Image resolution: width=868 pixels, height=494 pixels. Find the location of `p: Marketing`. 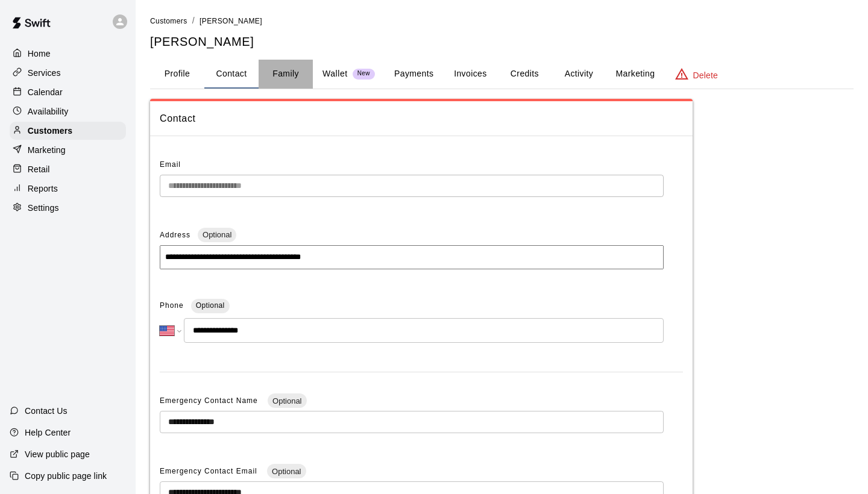

p: Marketing is located at coordinates (47, 150).